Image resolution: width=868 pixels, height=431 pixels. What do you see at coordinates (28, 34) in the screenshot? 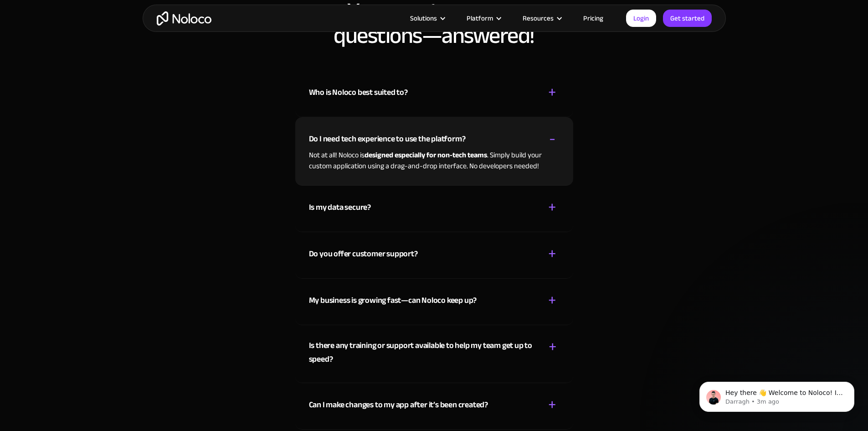
I see `img: Profile image for Darragh` at bounding box center [28, 34].